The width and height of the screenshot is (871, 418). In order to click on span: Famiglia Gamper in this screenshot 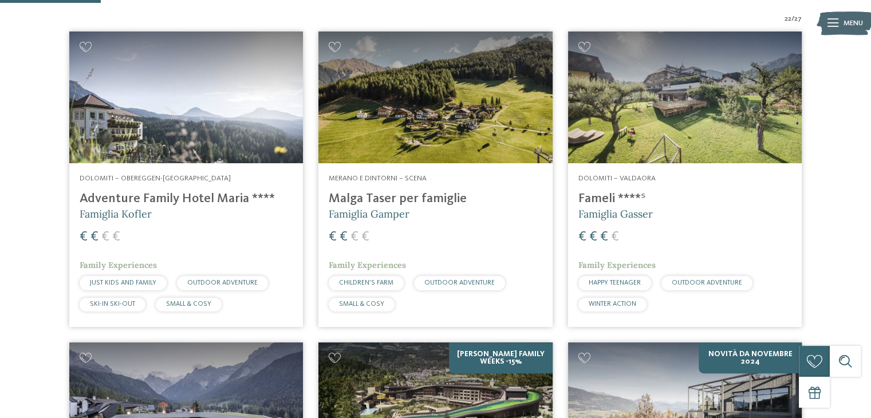, I will do `click(369, 214)`.